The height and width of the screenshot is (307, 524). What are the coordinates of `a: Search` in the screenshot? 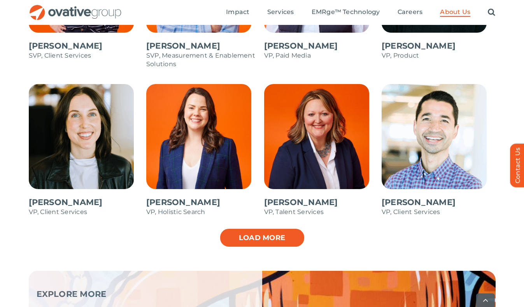 It's located at (491, 12).